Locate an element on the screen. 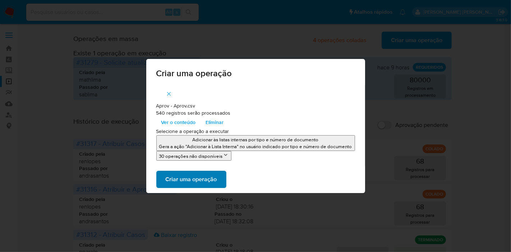  p: Adicionar às listas internas por tipo e número de documento is located at coordinates (255, 139).